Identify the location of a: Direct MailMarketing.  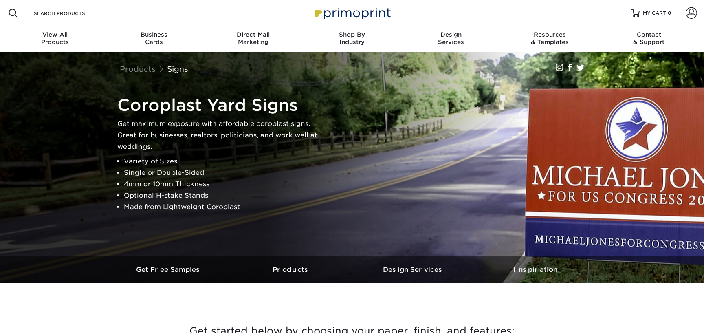
(253, 39).